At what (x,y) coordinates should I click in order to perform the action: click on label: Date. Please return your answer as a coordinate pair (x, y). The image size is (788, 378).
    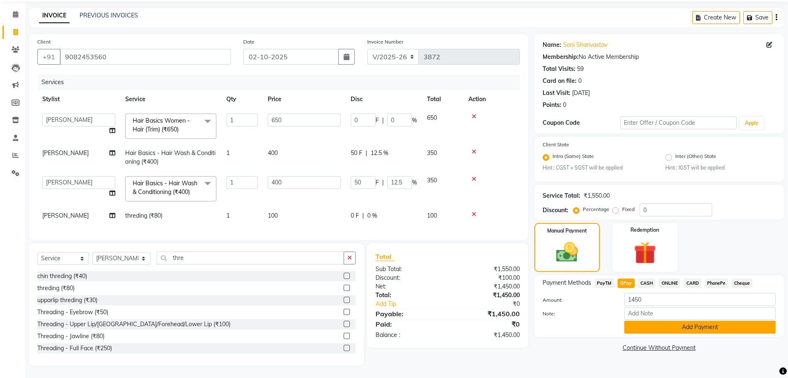
    Looking at the image, I should click on (249, 42).